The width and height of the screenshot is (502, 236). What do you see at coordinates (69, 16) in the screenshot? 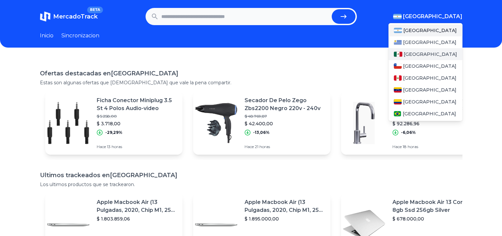
I see `a: MercadoTrackBETA` at bounding box center [69, 16].